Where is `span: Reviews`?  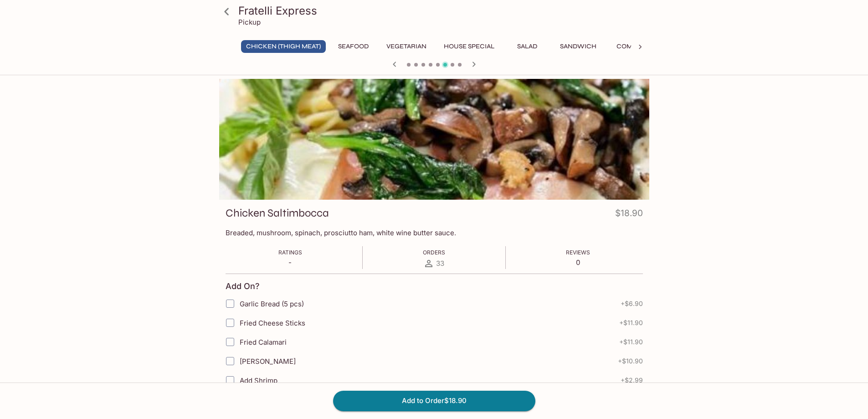 span: Reviews is located at coordinates (578, 252).